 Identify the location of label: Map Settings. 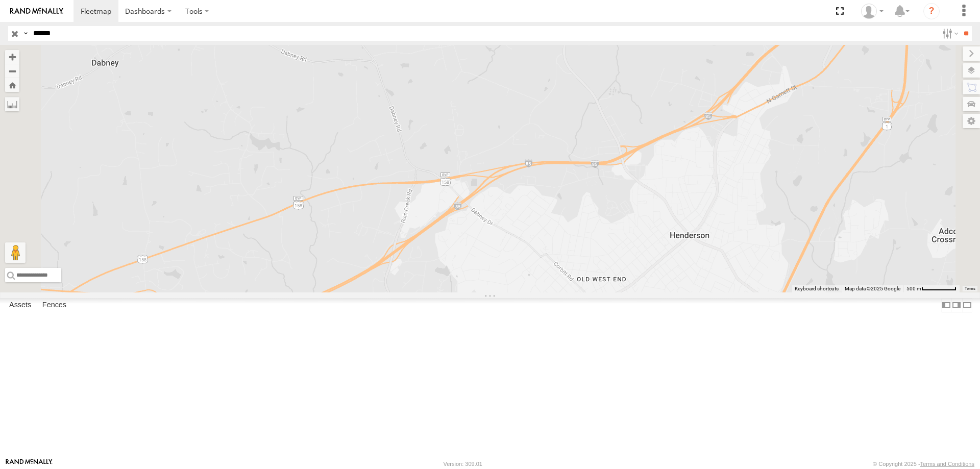
(972, 121).